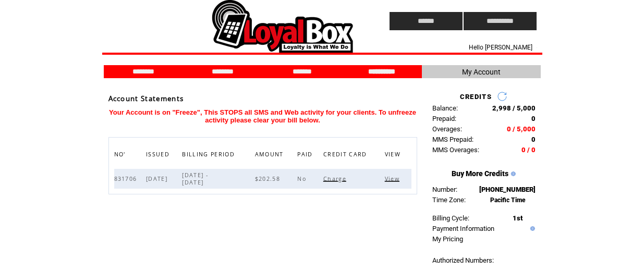  I want to click on span: 831706, so click(127, 179).